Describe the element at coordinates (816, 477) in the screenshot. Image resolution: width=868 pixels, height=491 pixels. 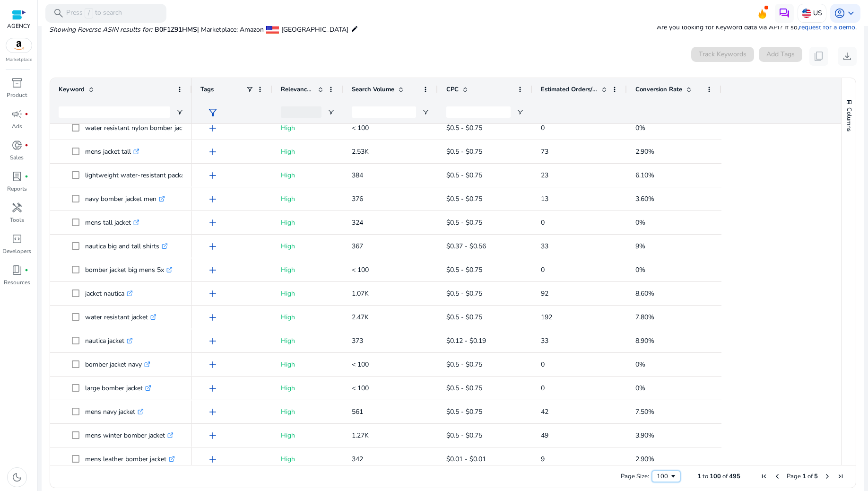
I see `span: 5` at that location.